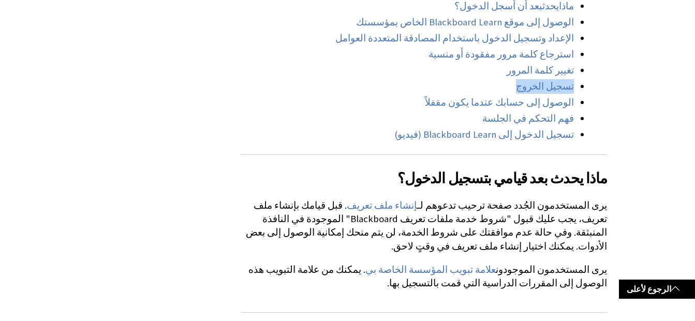  I want to click on a: الوصول إلى حسابك عندما يكون مقفلاً, so click(499, 102).